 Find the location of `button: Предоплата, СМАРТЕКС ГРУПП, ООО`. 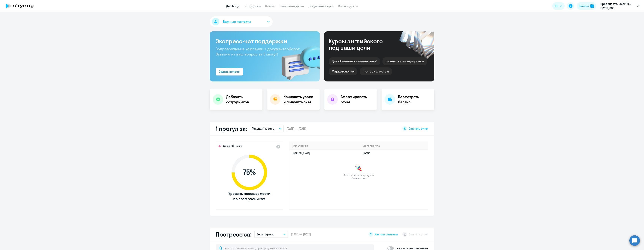

button: Предоплата, СМАРТЕКС ГРУПП, ООО is located at coordinates (620, 6).